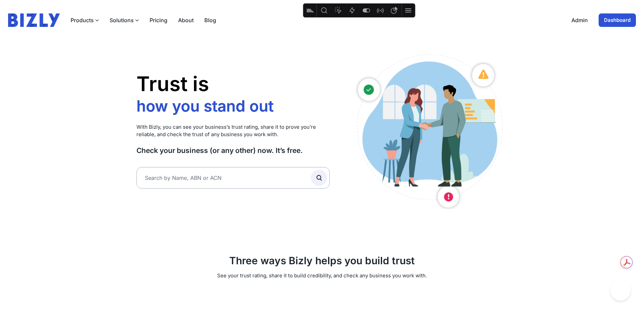 Image resolution: width=644 pixels, height=314 pixels. I want to click on input: Search by Name, ABN or ACN, so click(233, 178).